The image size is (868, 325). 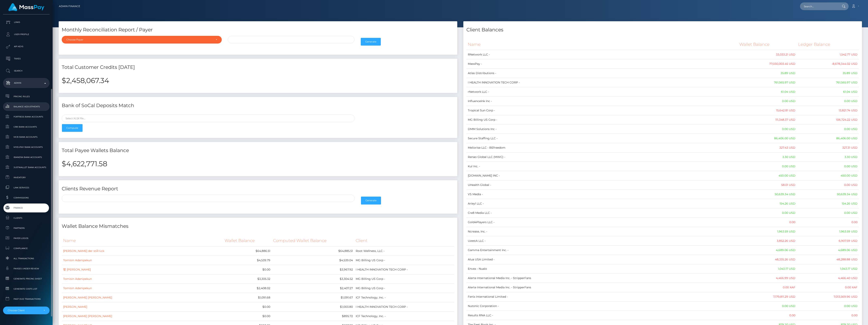 I want to click on td: 86,406.00 USD, so click(x=767, y=138).